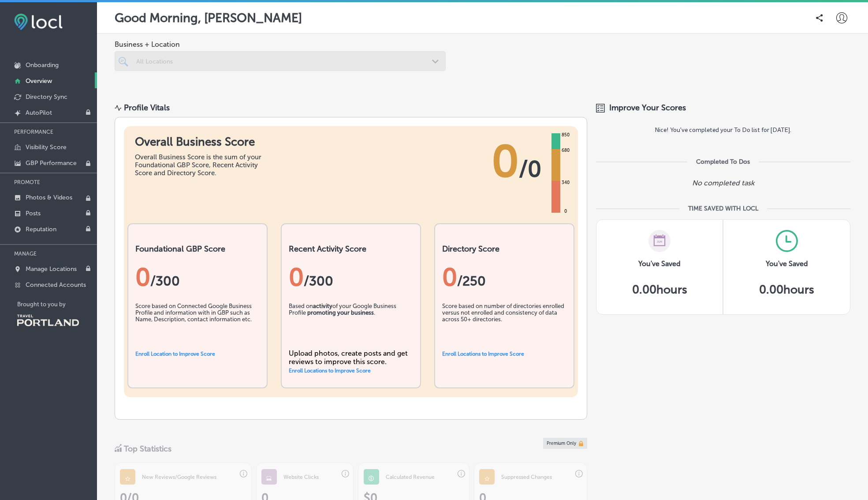 The image size is (868, 500). What do you see at coordinates (41, 229) in the screenshot?
I see `p: Reputation` at bounding box center [41, 229].